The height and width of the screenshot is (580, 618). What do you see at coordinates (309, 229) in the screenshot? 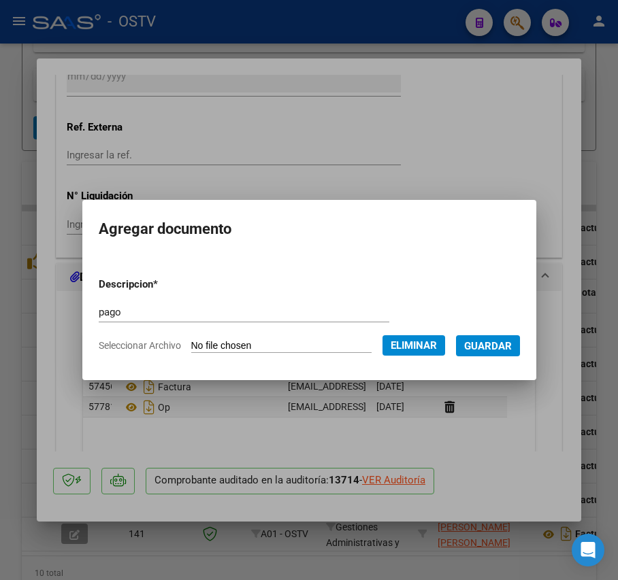
I see `h2: Agregar documento` at bounding box center [309, 229].